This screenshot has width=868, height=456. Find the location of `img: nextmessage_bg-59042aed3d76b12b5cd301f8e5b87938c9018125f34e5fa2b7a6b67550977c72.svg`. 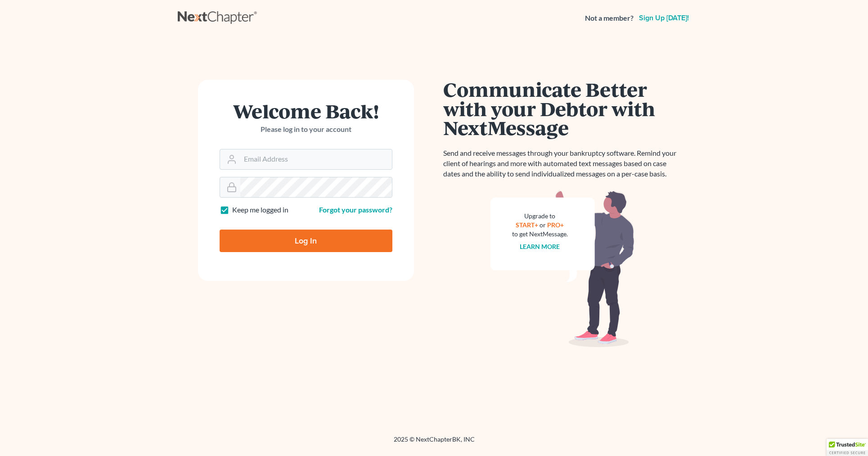

img: nextmessage_bg-59042aed3d76b12b5cd301f8e5b87938c9018125f34e5fa2b7a6b67550977c72.svg is located at coordinates (562, 269).